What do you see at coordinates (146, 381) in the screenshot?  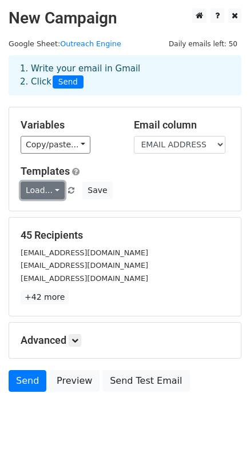 I see `a: Send Test Email` at bounding box center [146, 381].